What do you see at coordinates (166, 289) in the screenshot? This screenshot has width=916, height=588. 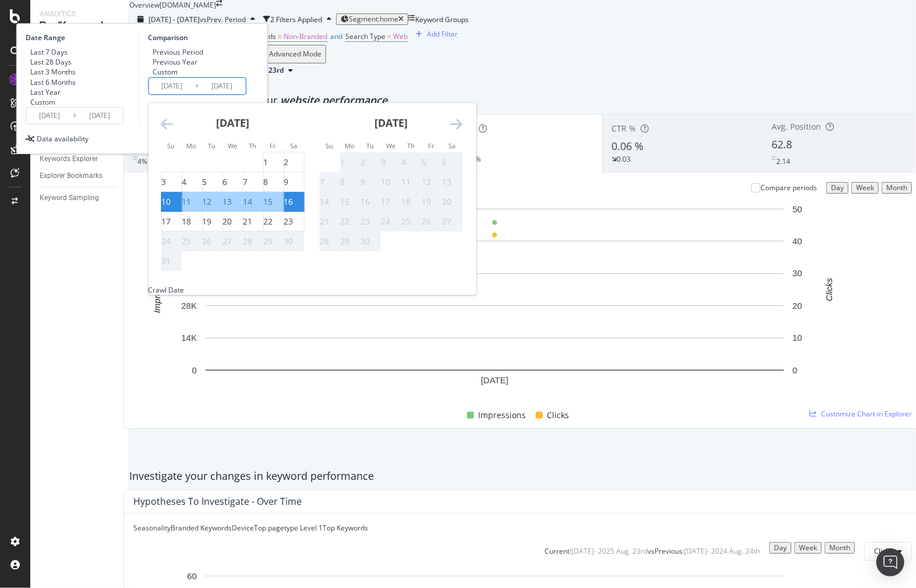 I see `div: Crawl Date` at bounding box center [166, 289].